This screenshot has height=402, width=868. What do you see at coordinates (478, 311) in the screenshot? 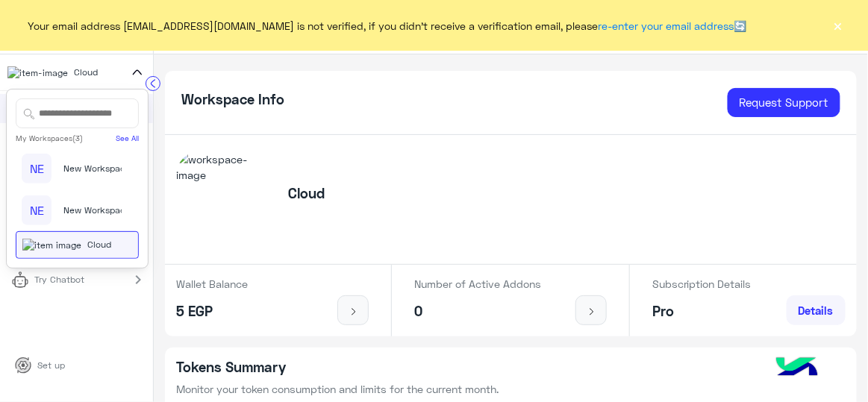
I see `h5: 0` at bounding box center [478, 311].